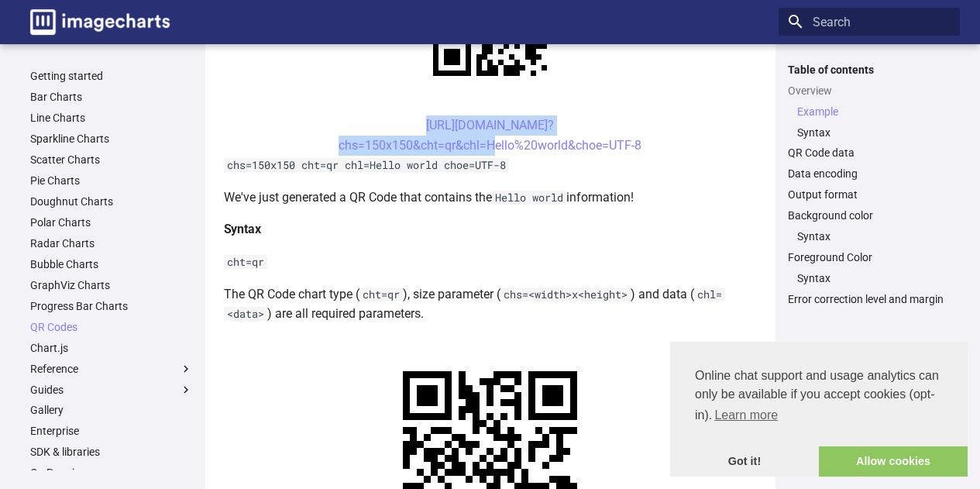 The width and height of the screenshot is (980, 489). I want to click on a: Enterprise, so click(111, 431).